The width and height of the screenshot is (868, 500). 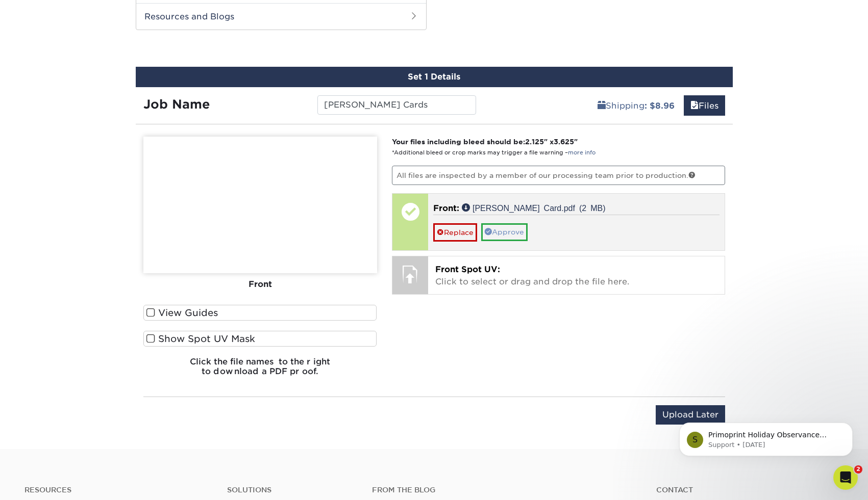 What do you see at coordinates (434, 77) in the screenshot?
I see `div: Set 1 Details` at bounding box center [434, 77].